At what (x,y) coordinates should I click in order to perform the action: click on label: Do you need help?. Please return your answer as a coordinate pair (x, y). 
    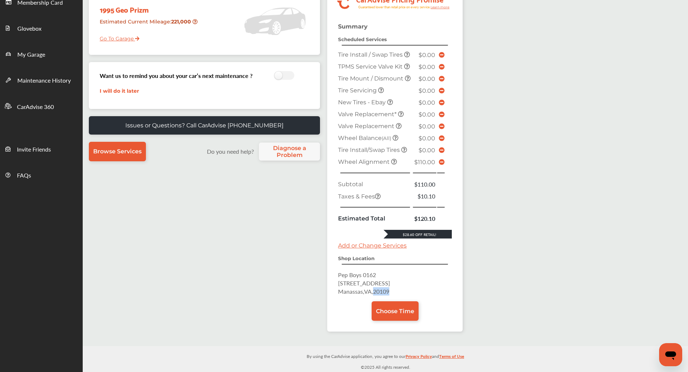
    Looking at the image, I should click on (230, 151).